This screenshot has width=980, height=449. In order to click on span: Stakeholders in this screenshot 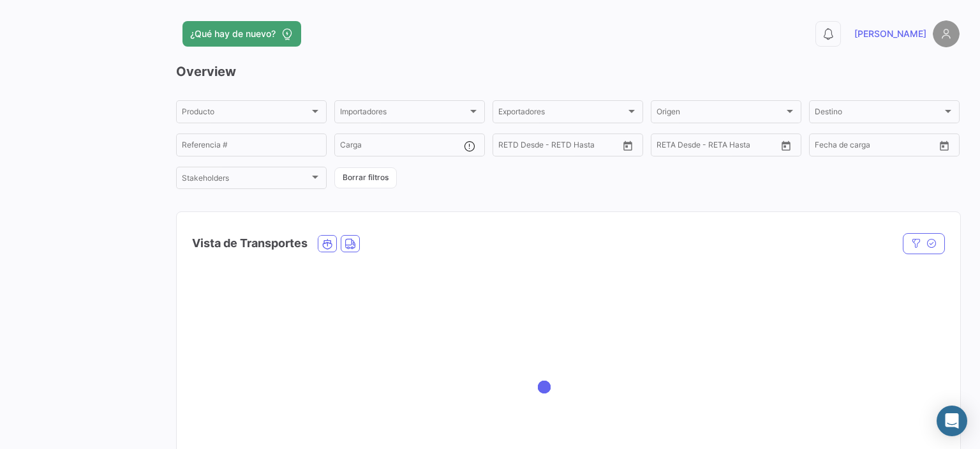, I will do `click(246, 180)`.